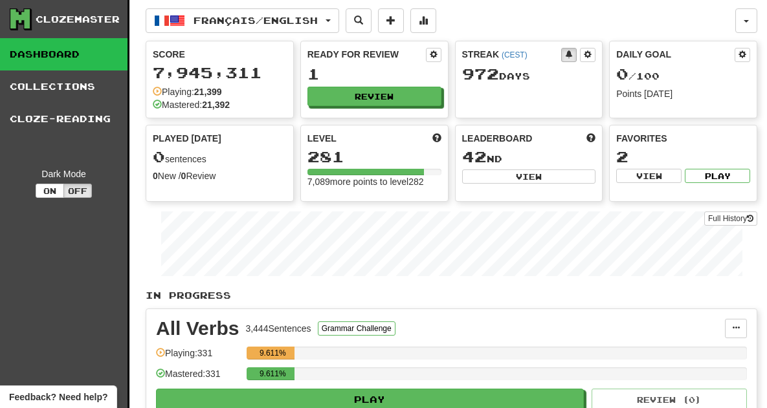  What do you see at coordinates (366, 54) in the screenshot?
I see `div: Ready for Review` at bounding box center [366, 54].